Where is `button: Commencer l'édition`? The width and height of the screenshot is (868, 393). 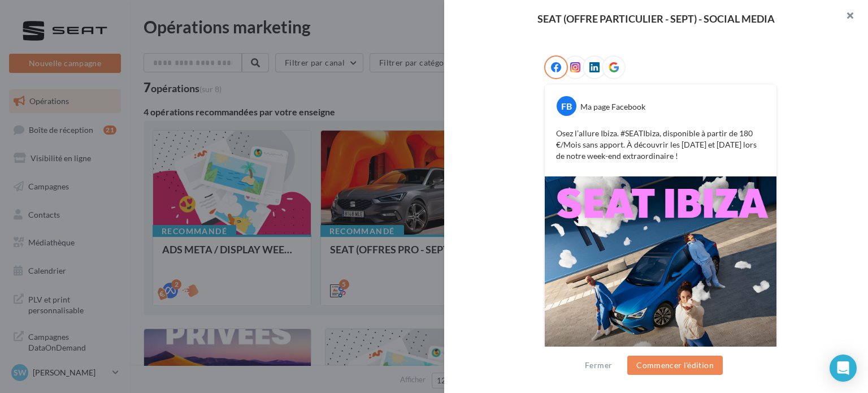 button: Commencer l'édition is located at coordinates (675, 365).